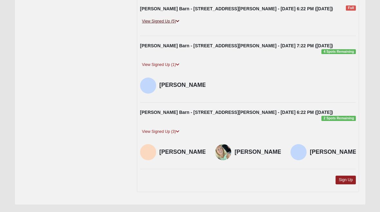 Image resolution: width=380 pixels, height=212 pixels. I want to click on a: View Signed Up (3), so click(161, 132).